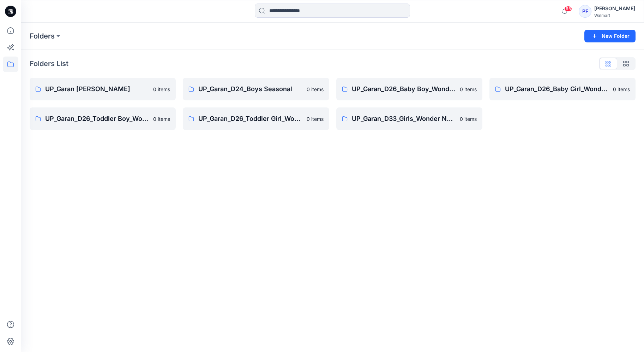 Image resolution: width=644 pixels, height=352 pixels. What do you see at coordinates (42, 36) in the screenshot?
I see `a: Folders` at bounding box center [42, 36].